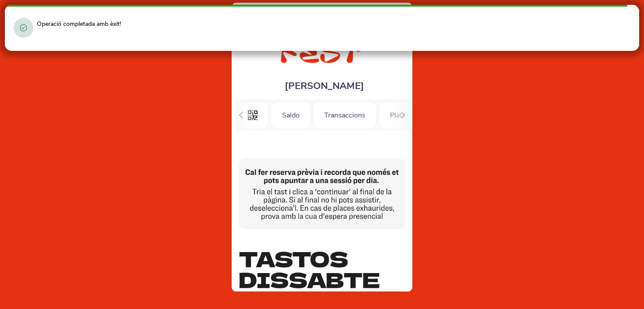  I want to click on a: Transaccions, so click(345, 114).